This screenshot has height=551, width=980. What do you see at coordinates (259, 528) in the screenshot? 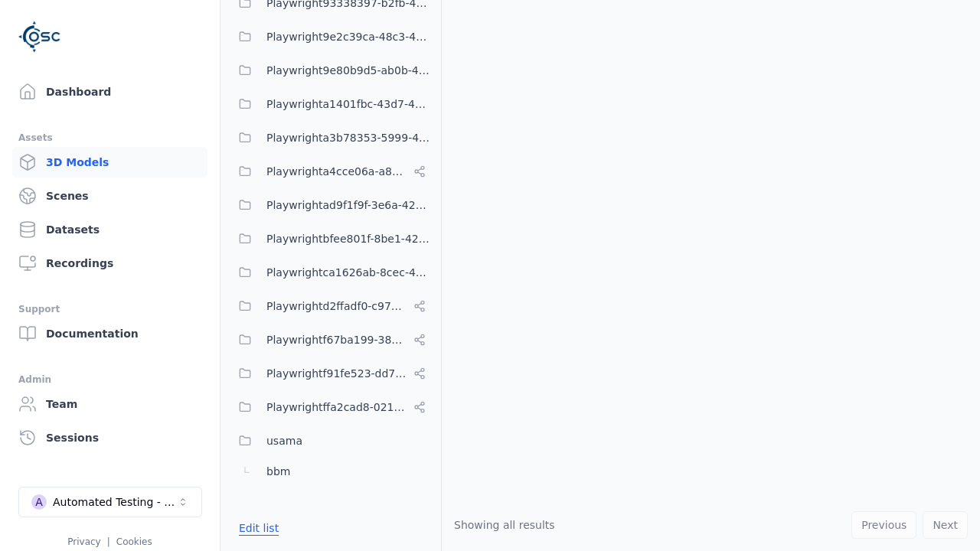
I see `button: Edit list` at bounding box center [259, 528].